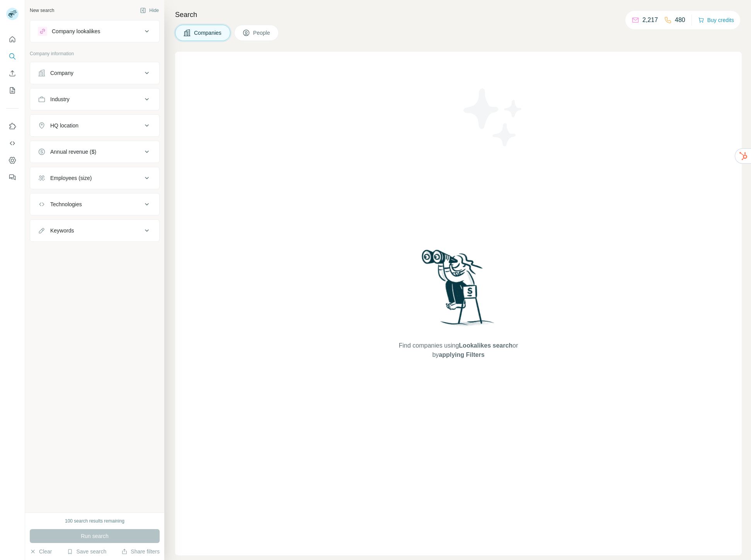  Describe the element at coordinates (12, 39) in the screenshot. I see `button: Quick start` at that location.